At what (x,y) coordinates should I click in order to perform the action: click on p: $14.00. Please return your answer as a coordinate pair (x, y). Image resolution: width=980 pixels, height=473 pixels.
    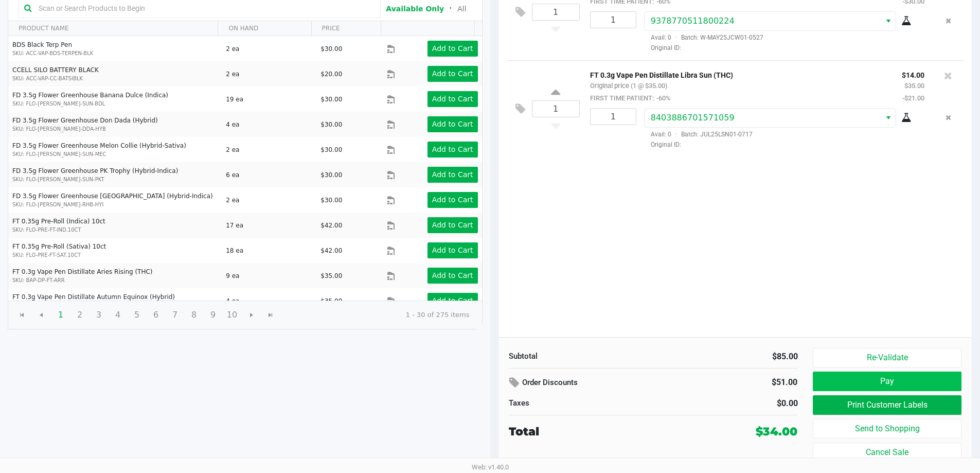
    Looking at the image, I should click on (913, 74).